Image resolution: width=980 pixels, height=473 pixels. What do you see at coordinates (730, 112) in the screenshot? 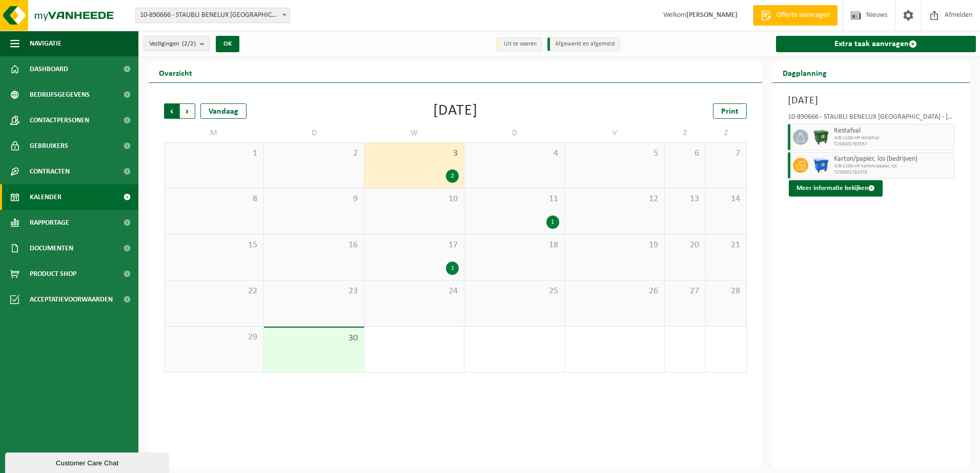
I see `span: Print` at bounding box center [730, 112].